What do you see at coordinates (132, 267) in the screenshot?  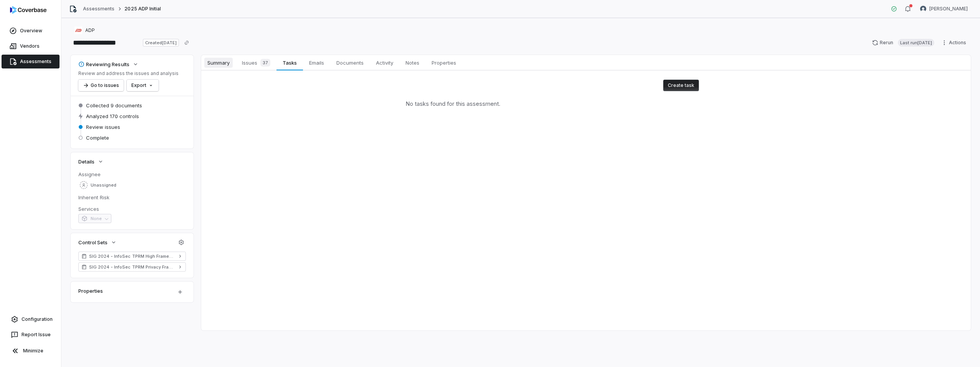 I see `a: SIG 2024 - InfoSec TPRM Privacy Framework` at bounding box center [132, 267].